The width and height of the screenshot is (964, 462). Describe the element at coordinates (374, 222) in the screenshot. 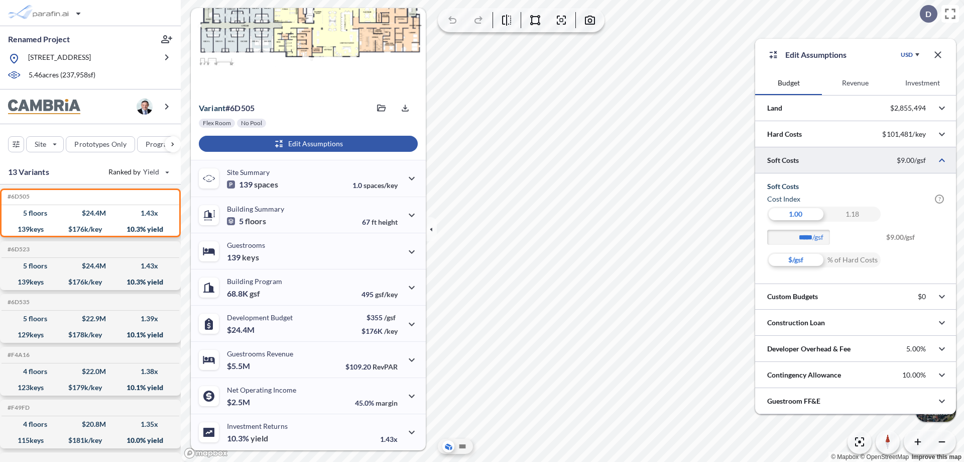

I see `span: ft` at that location.